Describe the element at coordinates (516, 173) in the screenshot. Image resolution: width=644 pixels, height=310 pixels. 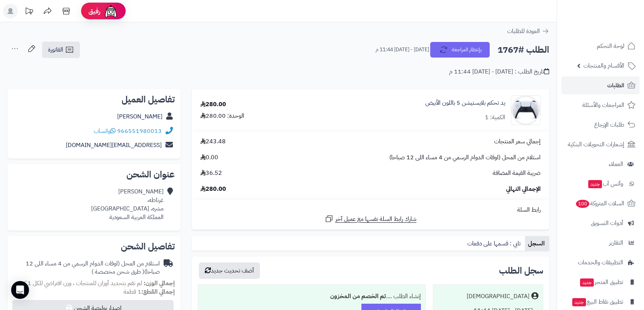
I see `span: ضريبة القيمة المضافة` at that location.